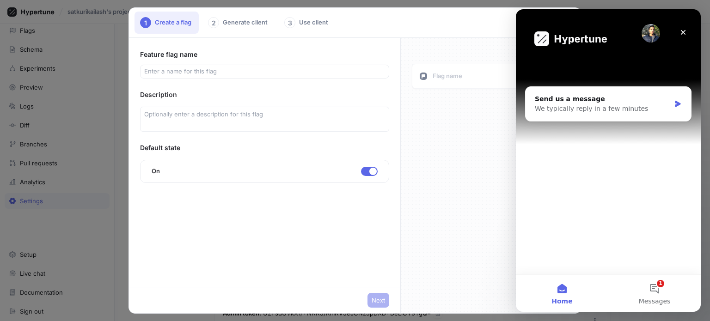 The image size is (710, 321). Describe the element at coordinates (46, 292) in the screenshot. I see `span: Home` at that location.